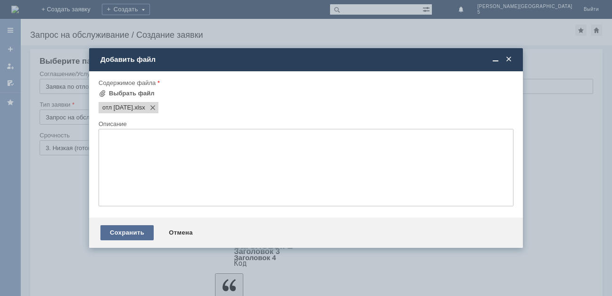 The height and width of the screenshot is (296, 612). Describe the element at coordinates (509, 59) in the screenshot. I see `span: Закрыть` at that location.